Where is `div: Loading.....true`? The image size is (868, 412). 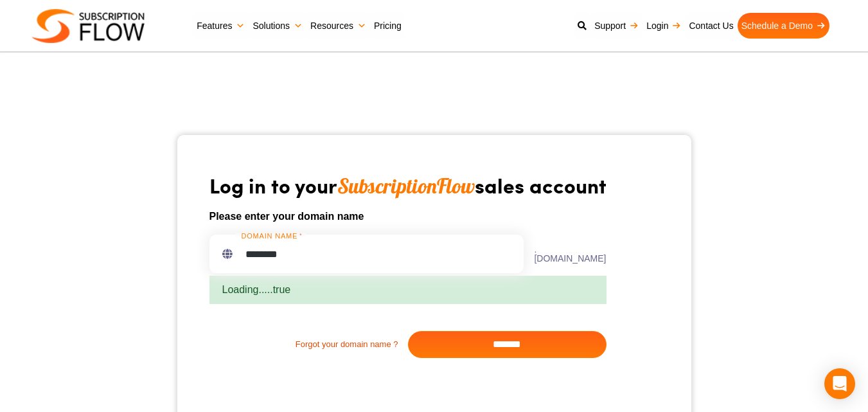 div: Loading.....true is located at coordinates (408, 289).